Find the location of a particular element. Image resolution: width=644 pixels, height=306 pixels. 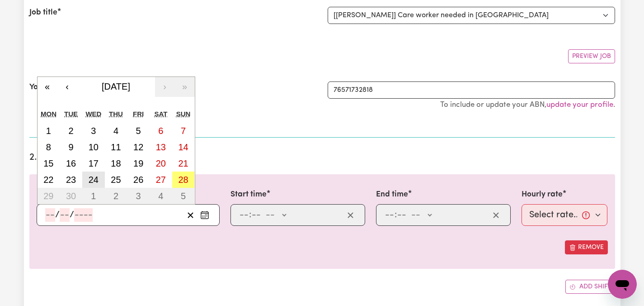

abbr: September 3, 2025 is located at coordinates (93, 131).